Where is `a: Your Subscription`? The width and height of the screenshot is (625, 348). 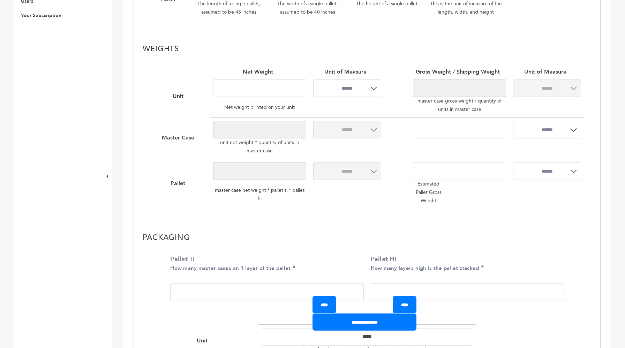 a: Your Subscription is located at coordinates (41, 15).